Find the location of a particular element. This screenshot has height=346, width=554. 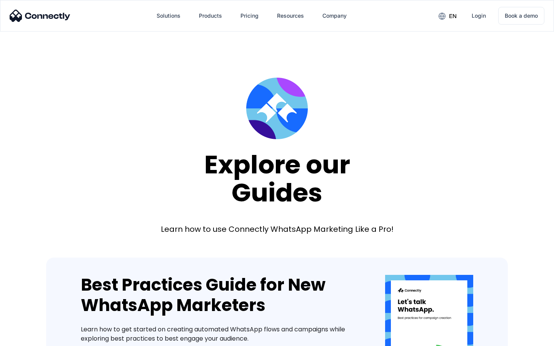

div: en is located at coordinates (453, 16).